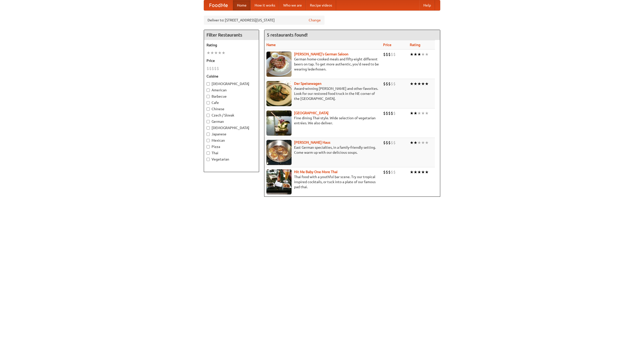 The image size is (644, 356). Describe the element at coordinates (231, 90) in the screenshot. I see `label: American` at that location.